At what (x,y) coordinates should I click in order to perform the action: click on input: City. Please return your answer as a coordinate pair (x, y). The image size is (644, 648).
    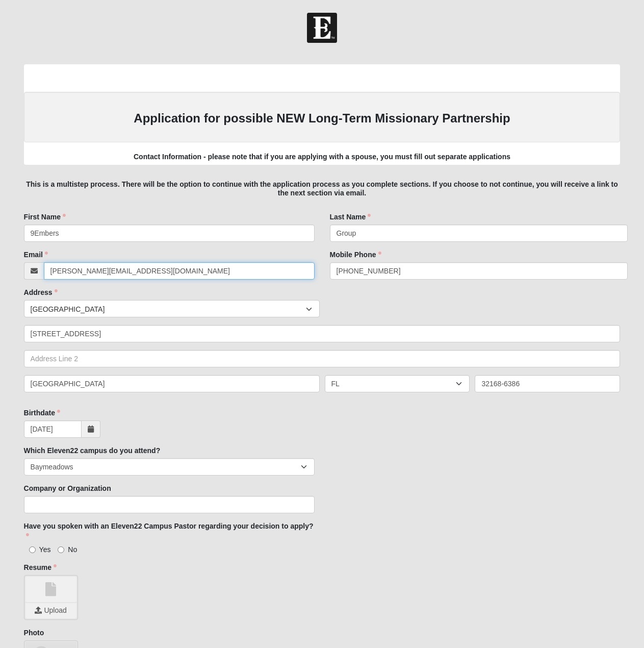
    Looking at the image, I should click on (172, 383).